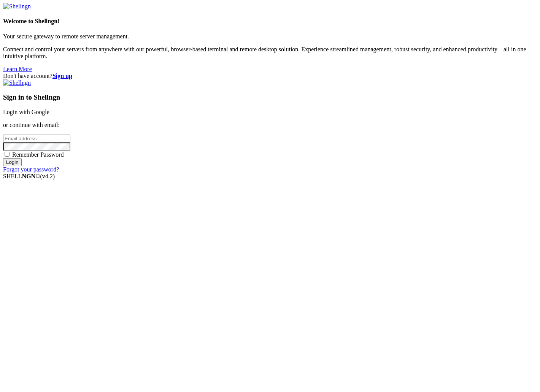  I want to click on a: Login with Google, so click(26, 112).